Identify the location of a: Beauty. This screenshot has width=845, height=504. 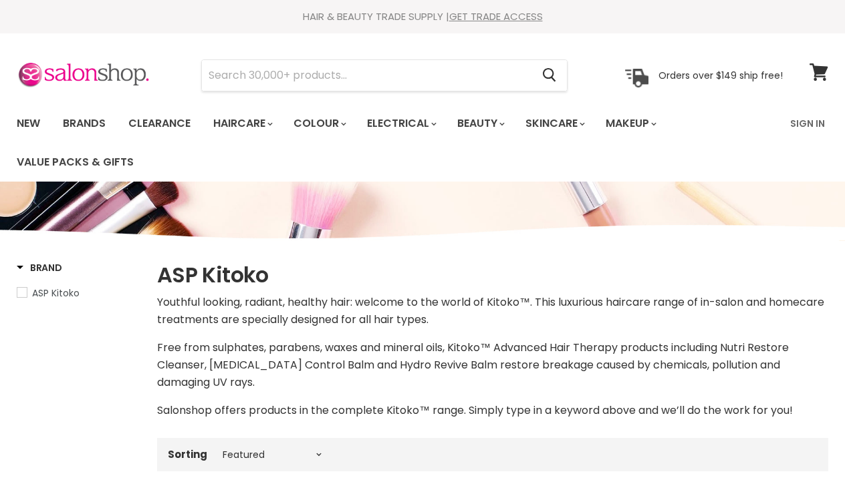
(480, 124).